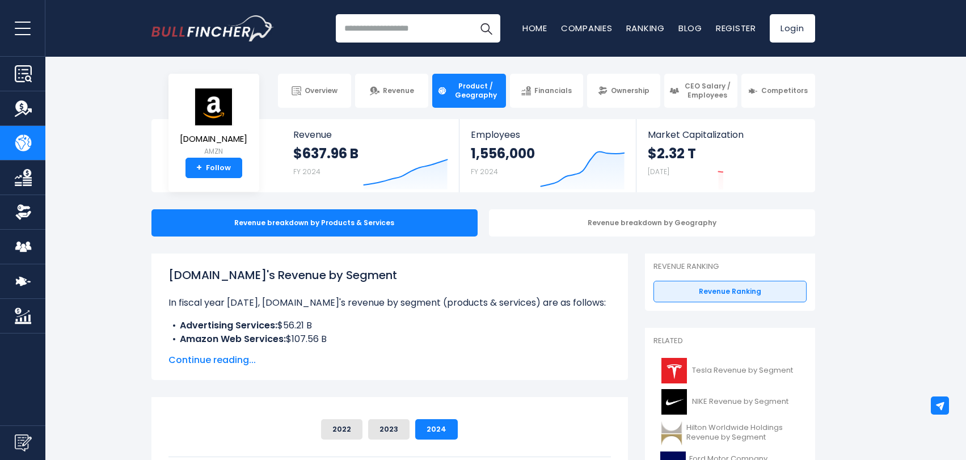 The width and height of the screenshot is (966, 460). What do you see at coordinates (535, 28) in the screenshot?
I see `a: Home` at bounding box center [535, 28].